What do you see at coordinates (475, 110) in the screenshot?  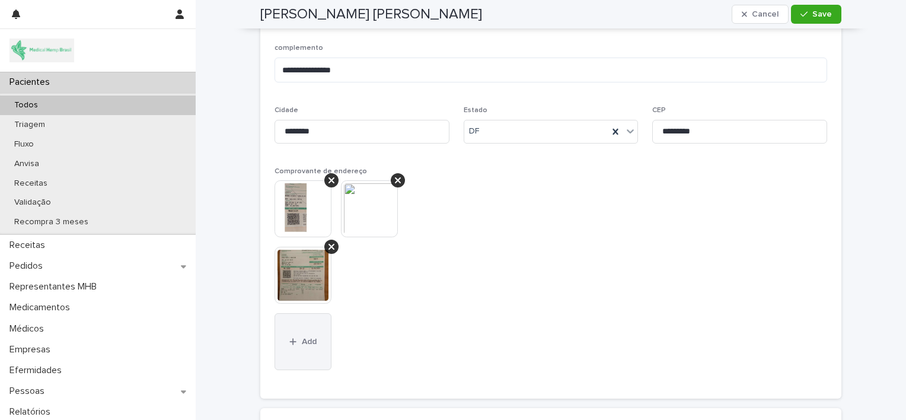 I see `span: Estado` at bounding box center [475, 110].